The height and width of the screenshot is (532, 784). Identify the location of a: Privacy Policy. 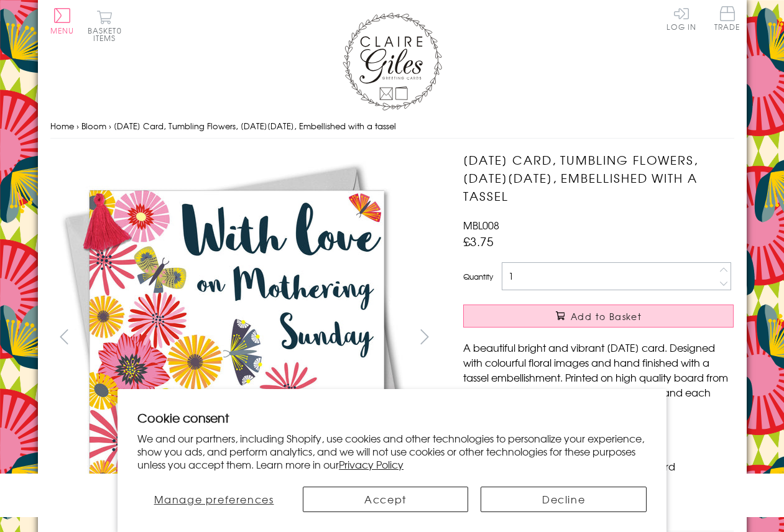
(371, 464).